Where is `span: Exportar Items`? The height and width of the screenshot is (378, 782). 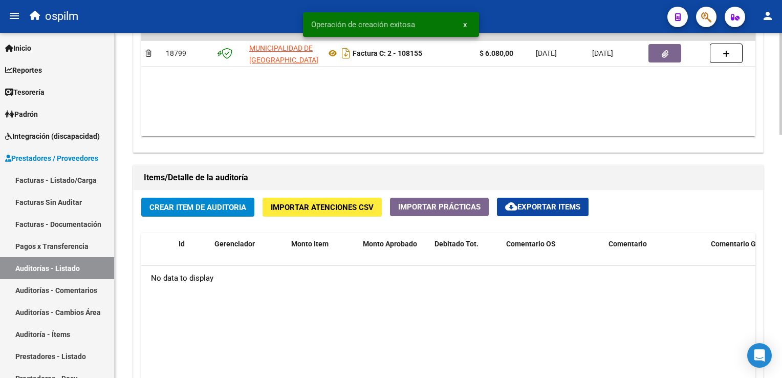 span: Exportar Items is located at coordinates (542, 207).